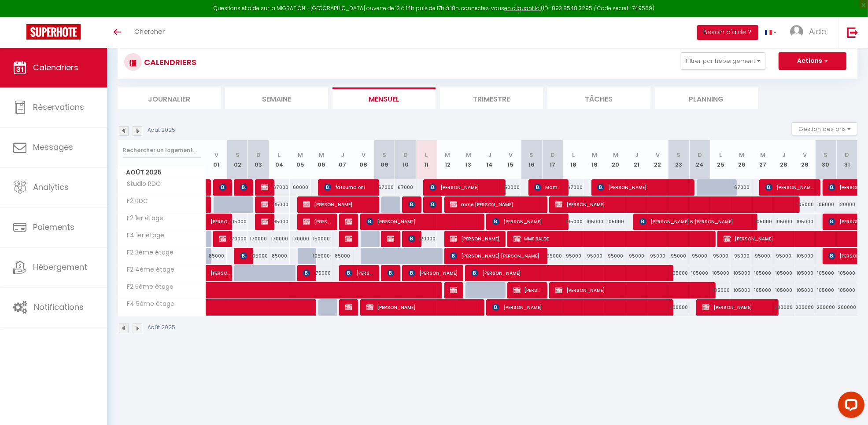 This screenshot has width=868, height=425. I want to click on div: 60000, so click(300, 188).